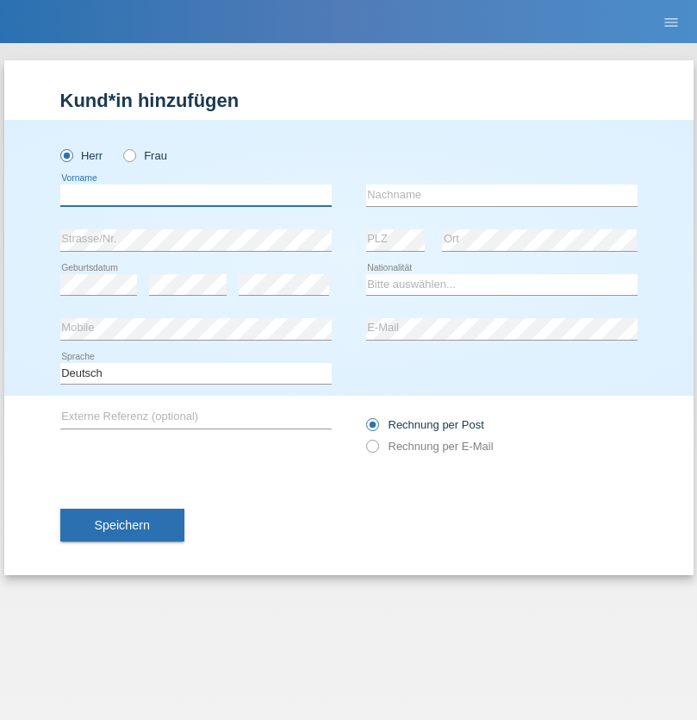 This screenshot has width=697, height=720. I want to click on h1: Kund*in hinzufügen, so click(349, 100).